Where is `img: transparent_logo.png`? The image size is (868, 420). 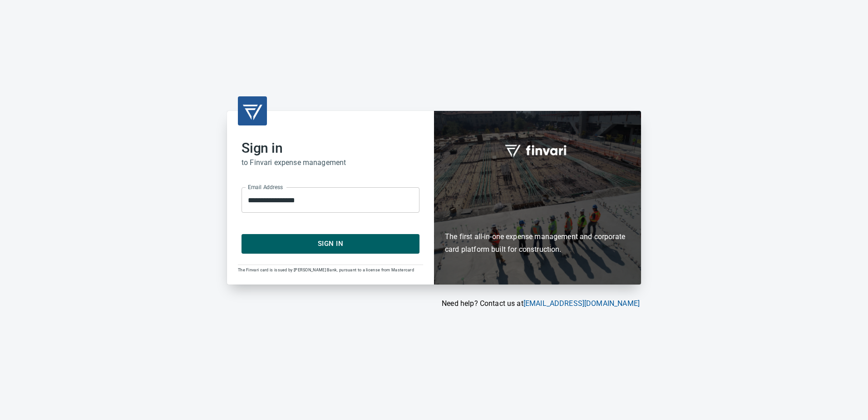
img: transparent_logo.png is located at coordinates (252, 111).